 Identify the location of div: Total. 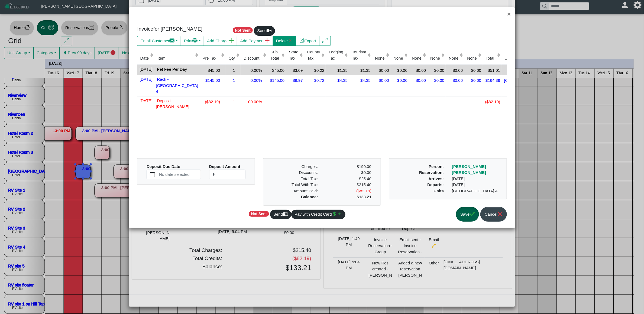
(491, 59).